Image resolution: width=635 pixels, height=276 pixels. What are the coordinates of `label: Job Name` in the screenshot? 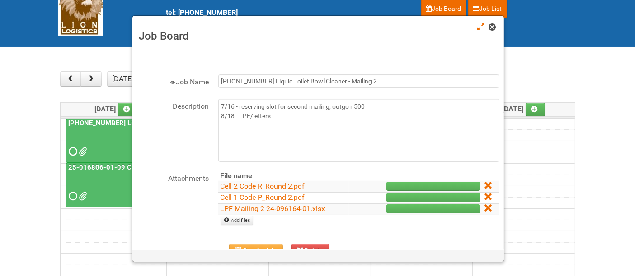 It's located at (173, 81).